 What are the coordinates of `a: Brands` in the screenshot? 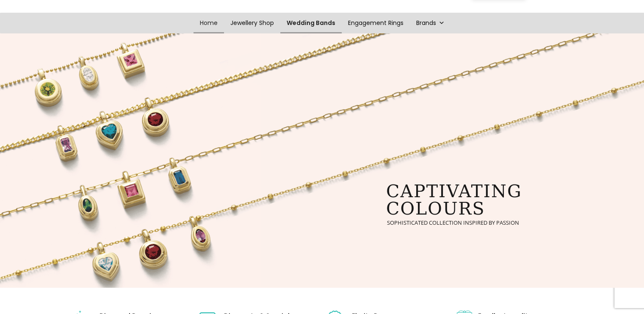 It's located at (430, 23).